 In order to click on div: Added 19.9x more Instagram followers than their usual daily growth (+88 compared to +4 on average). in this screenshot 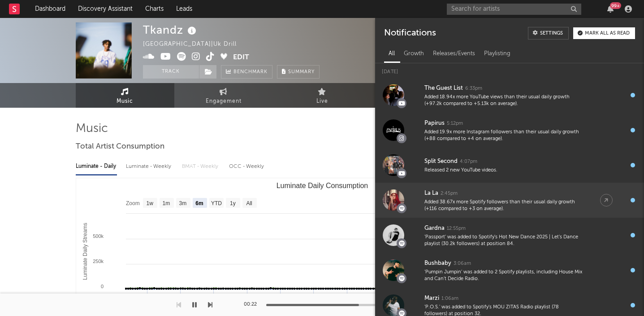, I will do `click(503, 135)`.